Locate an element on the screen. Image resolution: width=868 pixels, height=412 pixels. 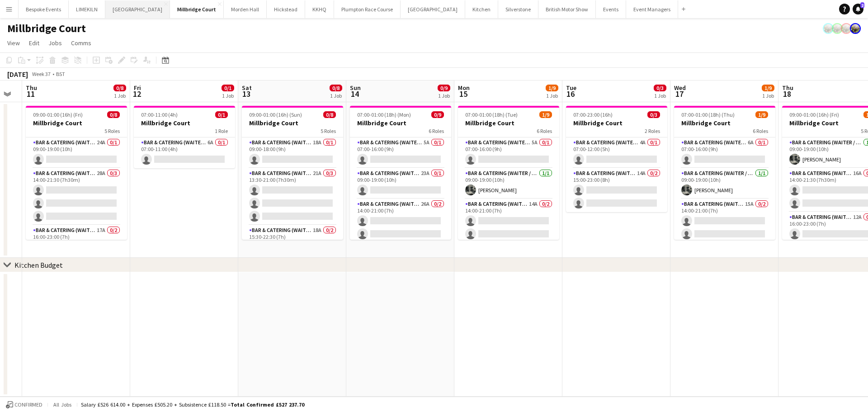
app-job-card: 07:00-11:00 (4h)0/1Millbridge Court1 RoleBar & Catering (Waiter / waitress)6A0/107:00-11:00 (4h) is located at coordinates (184, 137).